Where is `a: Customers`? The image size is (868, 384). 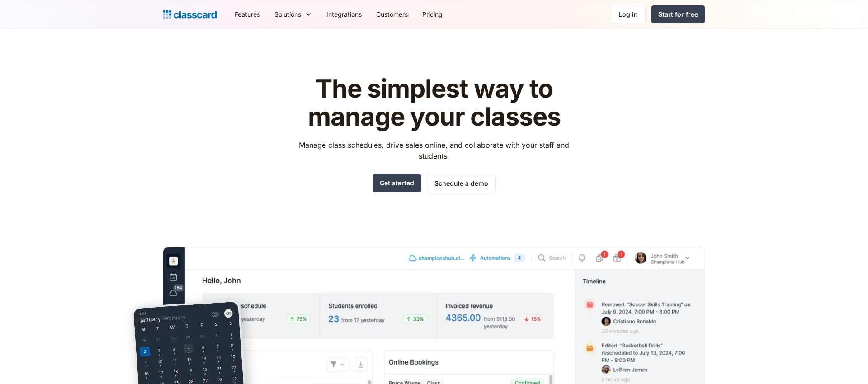
a: Customers is located at coordinates (391, 14).